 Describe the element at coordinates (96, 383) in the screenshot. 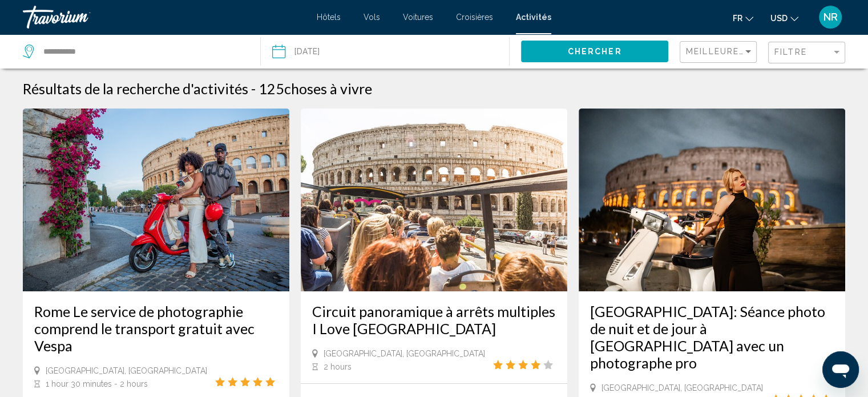

I see `span: 1 hour 30 minutes - 2 hours` at that location.